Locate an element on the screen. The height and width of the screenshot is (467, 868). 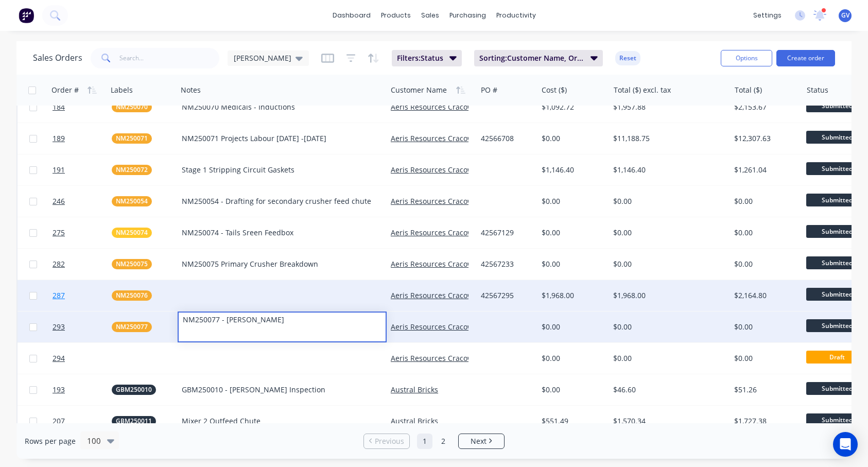
span: NM250071 is located at coordinates (132, 138).